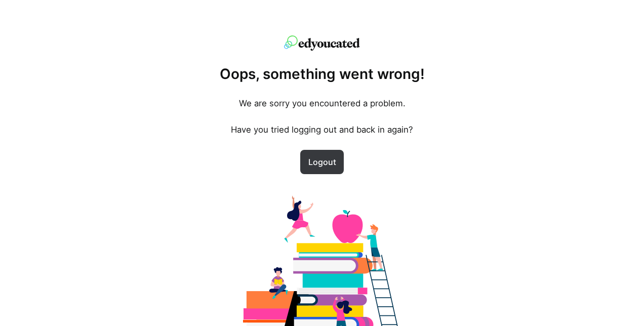  Describe the element at coordinates (322, 74) in the screenshot. I see `h1: Oops, something went wrong!` at that location.